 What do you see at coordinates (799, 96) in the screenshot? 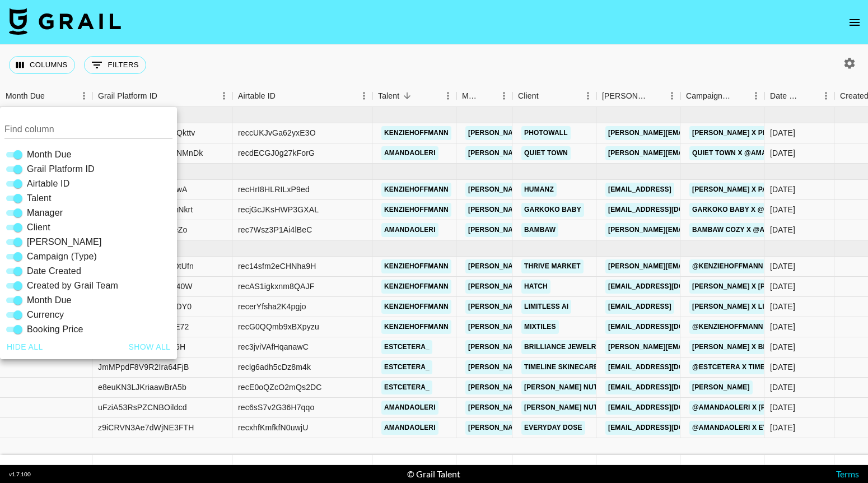
I see `div: Date Created` at bounding box center [799, 96].